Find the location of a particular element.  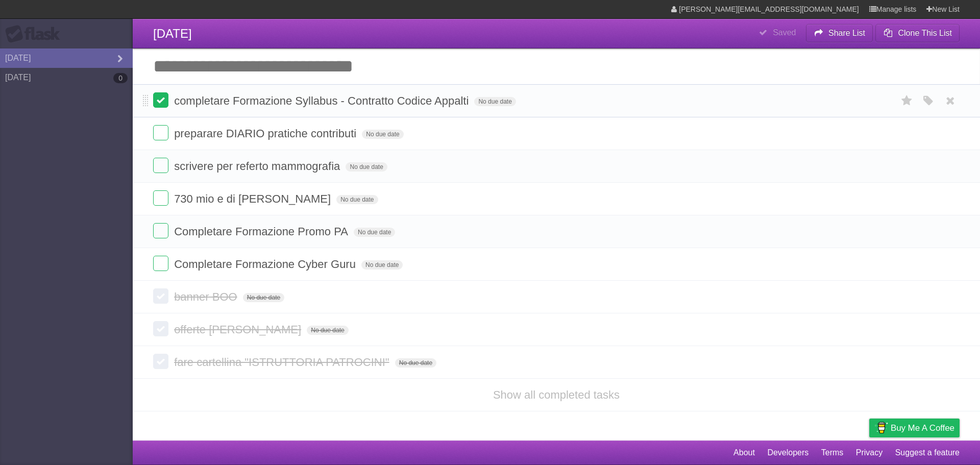

a: Buy me a coffee is located at coordinates (914, 428).